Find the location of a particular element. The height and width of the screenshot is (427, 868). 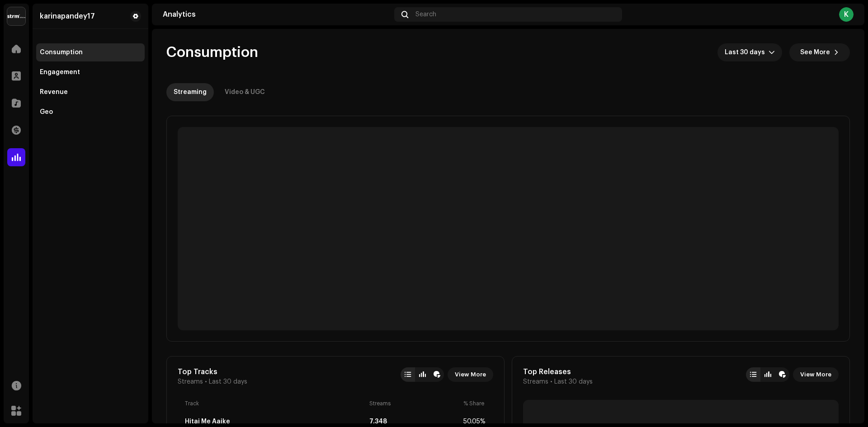

div: Geo is located at coordinates (46, 112).